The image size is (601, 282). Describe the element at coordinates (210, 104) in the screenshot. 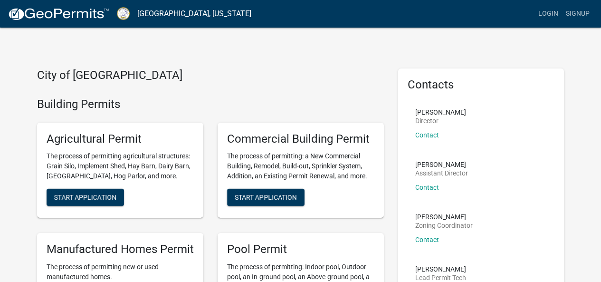

I see `h4: Building Permits` at that location.